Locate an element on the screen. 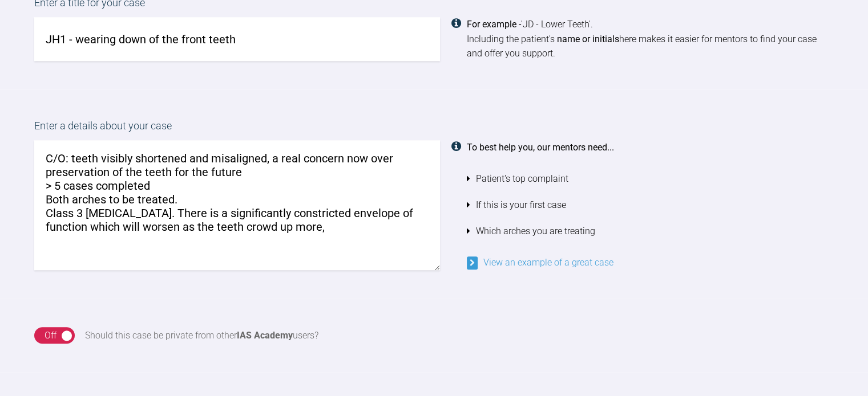 The image size is (868, 396). div: Off is located at coordinates (50, 336).